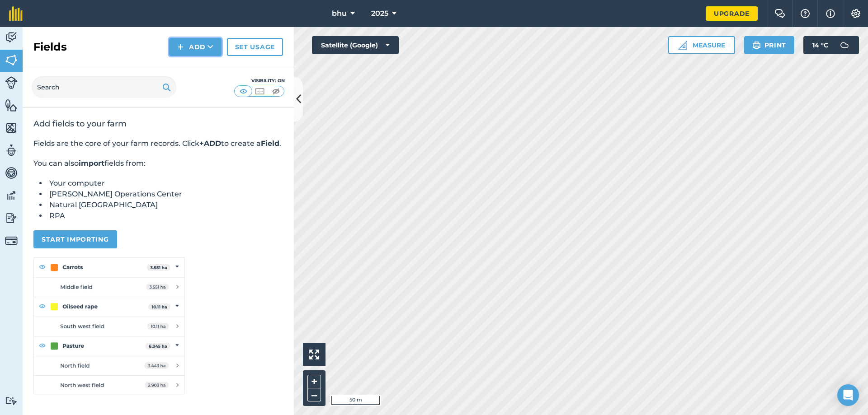 The width and height of the screenshot is (868, 415). What do you see at coordinates (820, 45) in the screenshot?
I see `span: 14 ° C` at bounding box center [820, 45].